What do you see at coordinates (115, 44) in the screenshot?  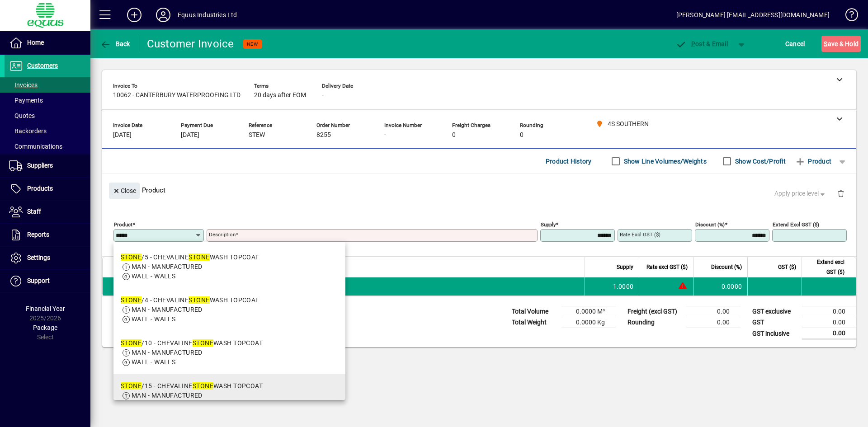 I see `app-page-header-button: Back` at bounding box center [115, 44].